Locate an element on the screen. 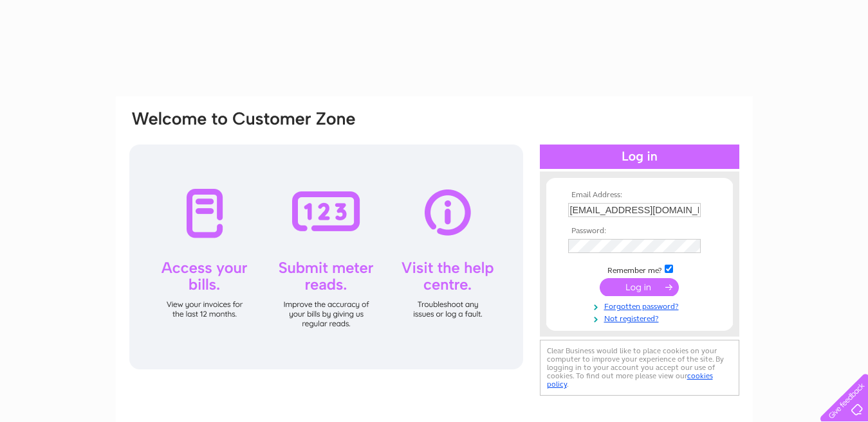 The image size is (868, 422). td: Remember me? is located at coordinates (639, 269).